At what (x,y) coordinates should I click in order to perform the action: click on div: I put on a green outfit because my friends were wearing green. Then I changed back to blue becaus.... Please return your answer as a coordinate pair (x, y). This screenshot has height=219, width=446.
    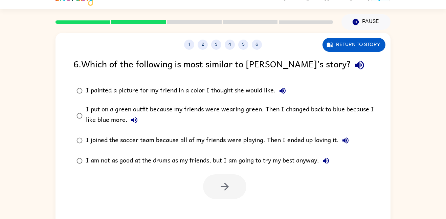
    Looking at the image, I should click on (234, 115).